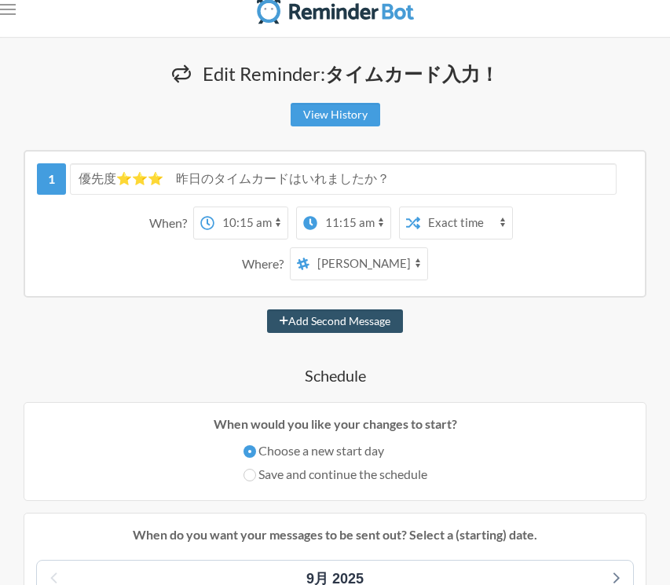  I want to click on h4: Schedule, so click(335, 376).